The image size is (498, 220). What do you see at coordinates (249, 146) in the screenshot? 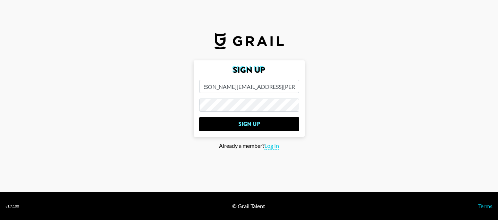
I see `div: Already a member?` at bounding box center [249, 146].